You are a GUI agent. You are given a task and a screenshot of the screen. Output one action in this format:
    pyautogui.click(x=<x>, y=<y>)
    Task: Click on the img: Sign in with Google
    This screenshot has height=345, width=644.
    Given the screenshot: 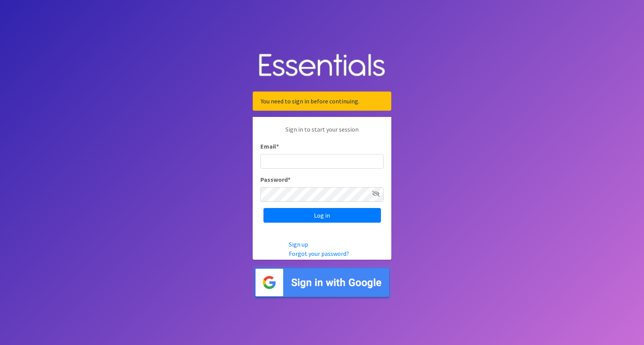 What is the action you would take?
    pyautogui.click(x=322, y=283)
    